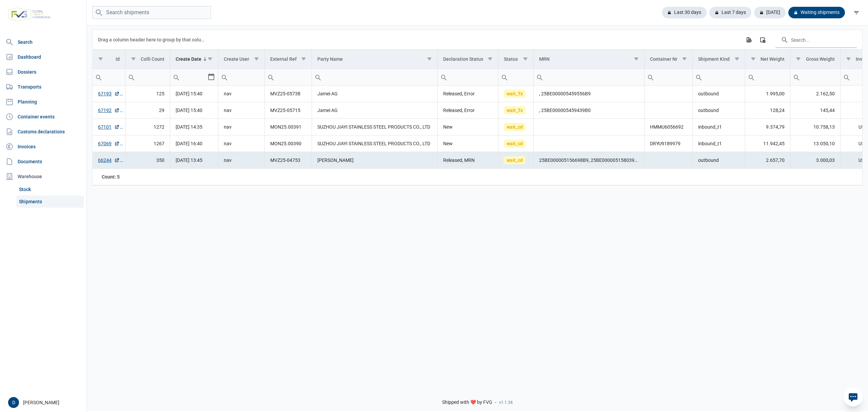  I want to click on td: 10.758,13, so click(816, 127).